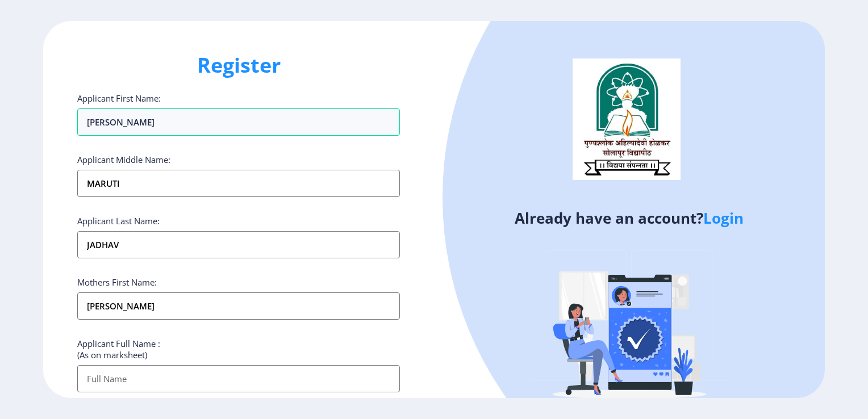 This screenshot has height=419, width=868. Describe the element at coordinates (238, 379) in the screenshot. I see `input: Full Name` at that location.